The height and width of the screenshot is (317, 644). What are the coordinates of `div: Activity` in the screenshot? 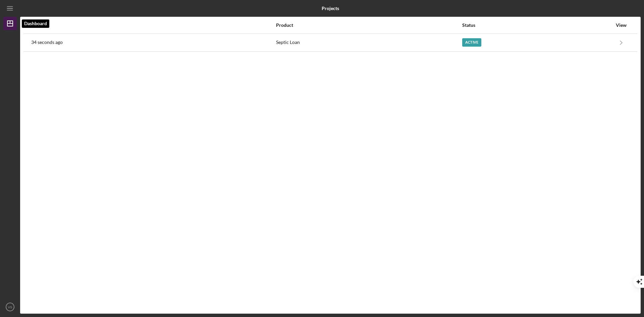 It's located at (153, 25).